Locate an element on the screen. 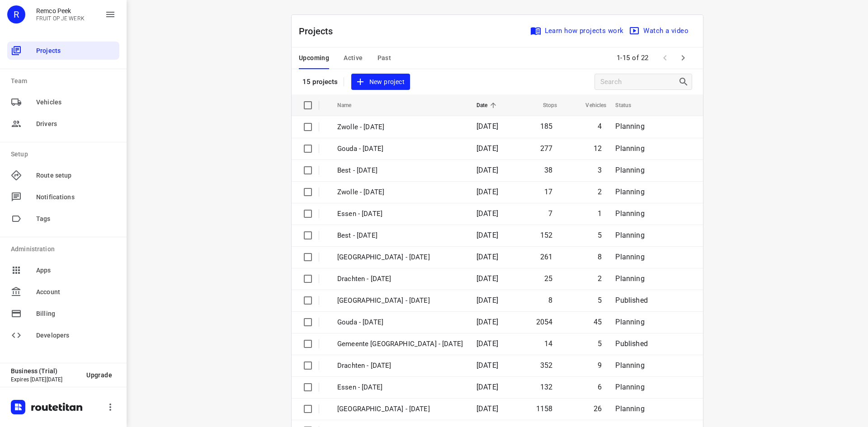 This screenshot has height=427, width=868. span: Billing is located at coordinates (76, 314).